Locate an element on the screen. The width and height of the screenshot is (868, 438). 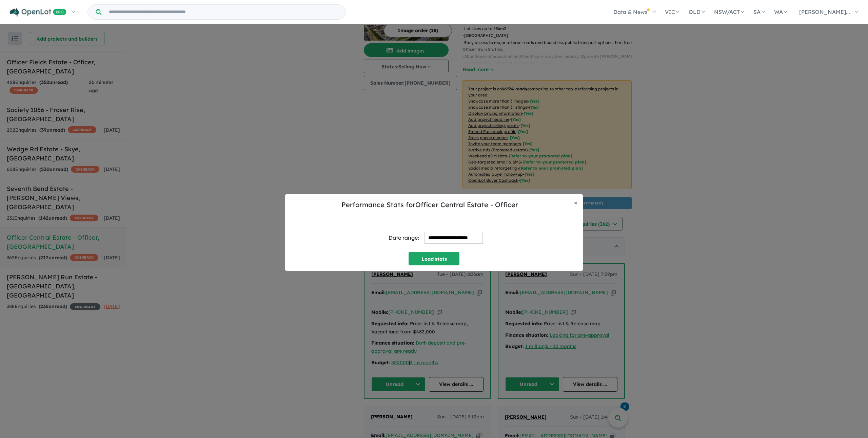
h5: Performance Stats for Officer Central Estate - Officer is located at coordinates (430, 205).